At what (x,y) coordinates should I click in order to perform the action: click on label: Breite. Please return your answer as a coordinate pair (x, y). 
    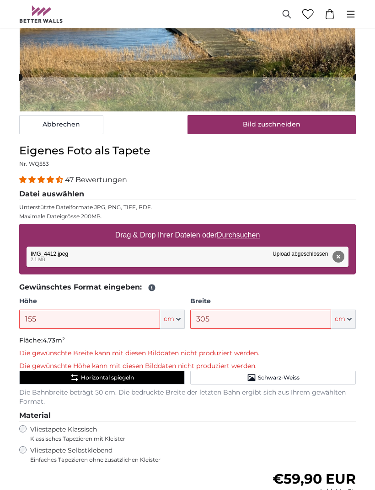
    Looking at the image, I should click on (273, 302).